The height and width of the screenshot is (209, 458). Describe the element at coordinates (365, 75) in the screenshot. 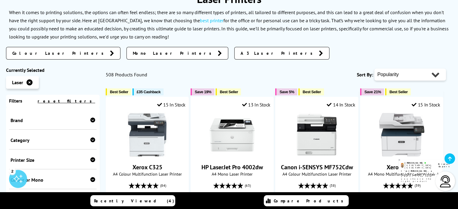

I see `span: Sort By:` at that location.